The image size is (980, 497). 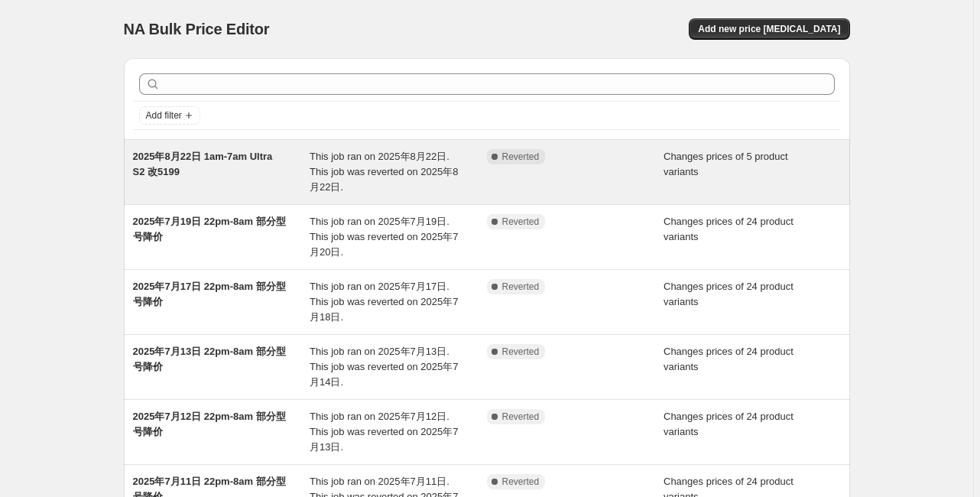 I want to click on span: This job ran on 2025年8月22日. This job was reverted on 2025年8月22日., so click(x=384, y=171).